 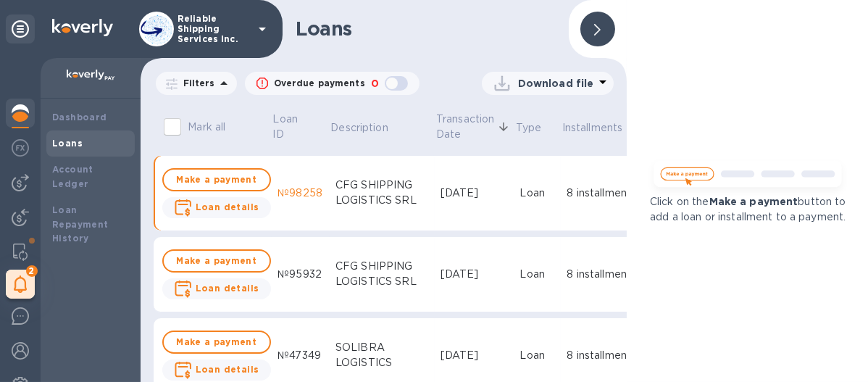 What do you see at coordinates (301, 355) in the screenshot?
I see `div: №47349` at bounding box center [301, 355].